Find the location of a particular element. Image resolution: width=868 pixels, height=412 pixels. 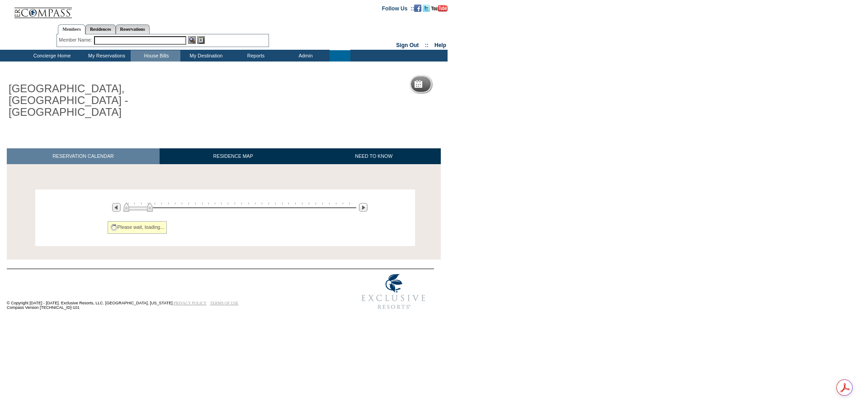

img: Become our fan on Facebook is located at coordinates (418, 8).